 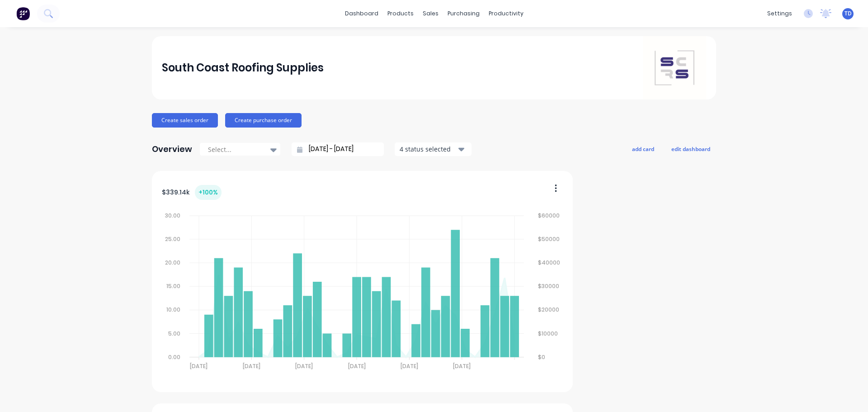 What do you see at coordinates (173, 262) in the screenshot?
I see `tspan: 20.00` at bounding box center [173, 262].